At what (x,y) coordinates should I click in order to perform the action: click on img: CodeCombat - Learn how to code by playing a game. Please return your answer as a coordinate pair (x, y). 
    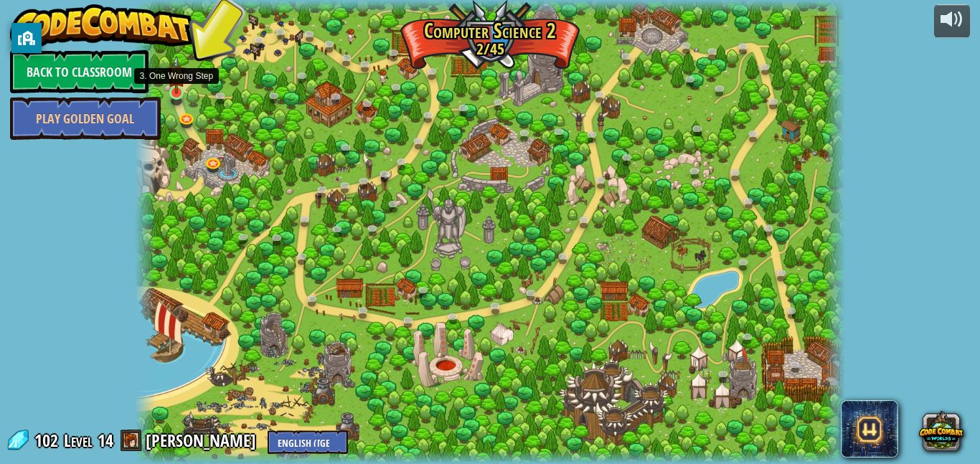
    Looking at the image, I should click on (102, 26).